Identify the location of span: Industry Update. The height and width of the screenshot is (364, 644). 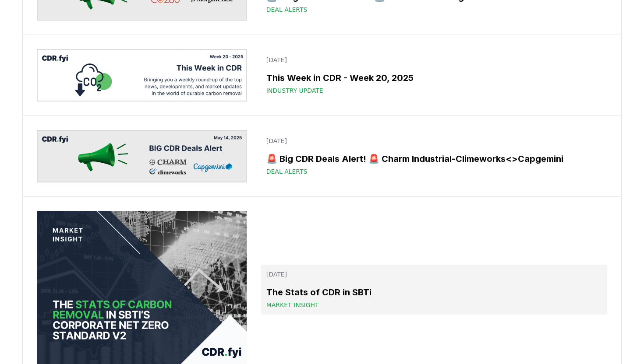
(295, 90).